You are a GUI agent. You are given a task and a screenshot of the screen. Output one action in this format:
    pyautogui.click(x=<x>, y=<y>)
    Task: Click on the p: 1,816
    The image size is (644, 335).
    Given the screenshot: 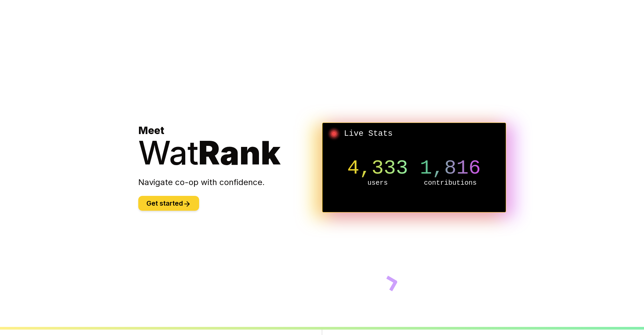 What is the action you would take?
    pyautogui.click(x=450, y=168)
    